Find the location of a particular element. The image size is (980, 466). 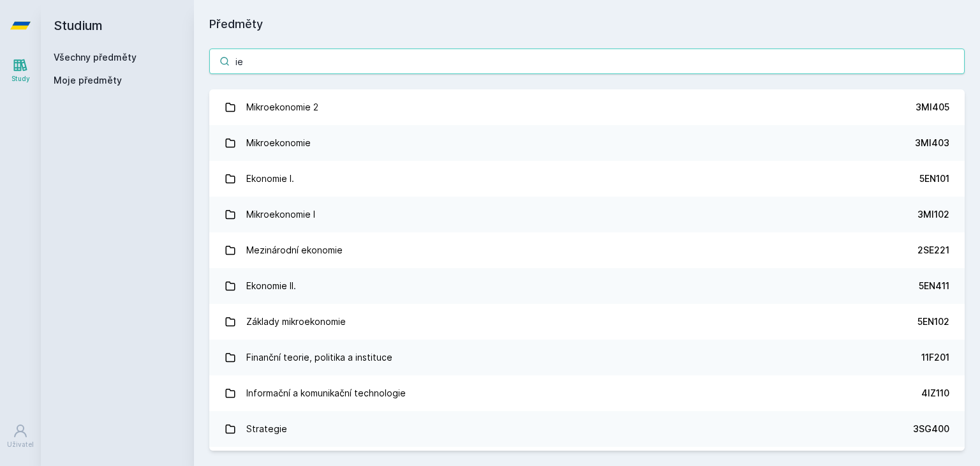

a: Mikroekonomie 2 3MI405 is located at coordinates (587, 107).